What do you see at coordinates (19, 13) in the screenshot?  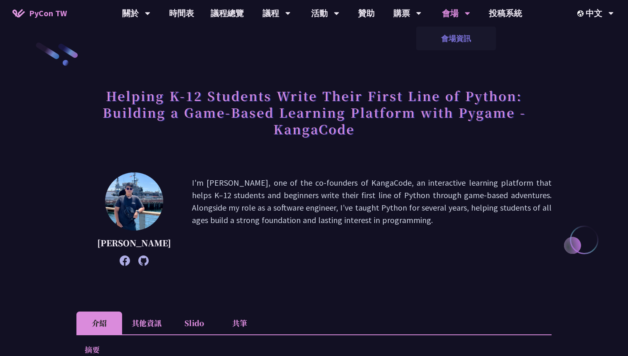 I see `img: Home icon of PyCon TW 2025` at bounding box center [19, 13].